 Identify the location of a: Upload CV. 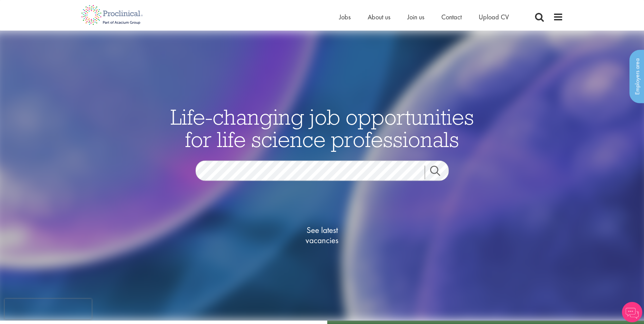
(494, 17).